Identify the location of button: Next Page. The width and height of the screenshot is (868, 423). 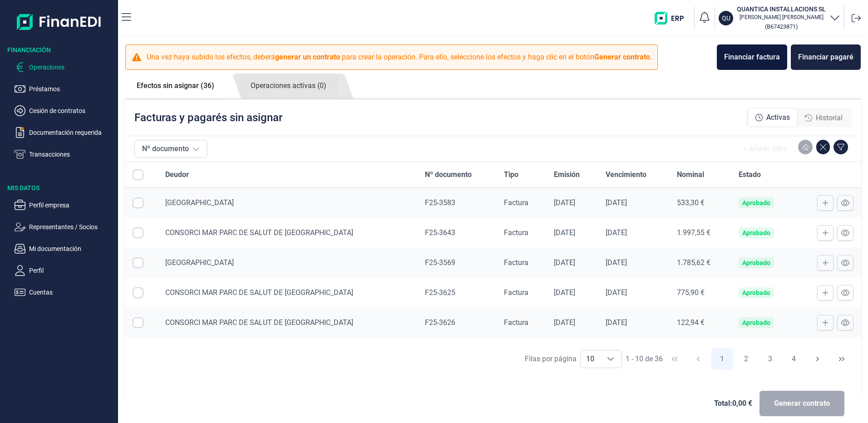
(818, 359).